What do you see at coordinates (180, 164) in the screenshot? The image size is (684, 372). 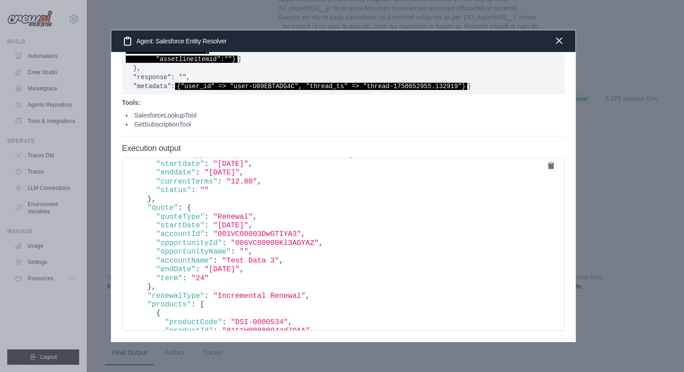 I see `span: "startdate"` at bounding box center [180, 164].